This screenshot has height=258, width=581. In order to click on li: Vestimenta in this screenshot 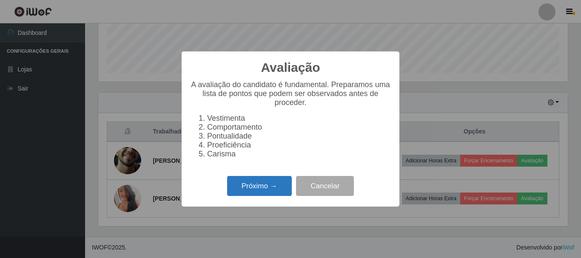, I will do `click(299, 118)`.